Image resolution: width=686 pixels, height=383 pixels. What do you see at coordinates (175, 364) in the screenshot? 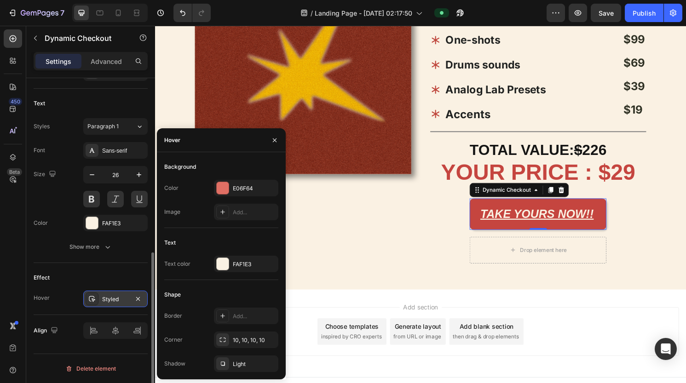
I see `div: Shadow` at bounding box center [175, 364].